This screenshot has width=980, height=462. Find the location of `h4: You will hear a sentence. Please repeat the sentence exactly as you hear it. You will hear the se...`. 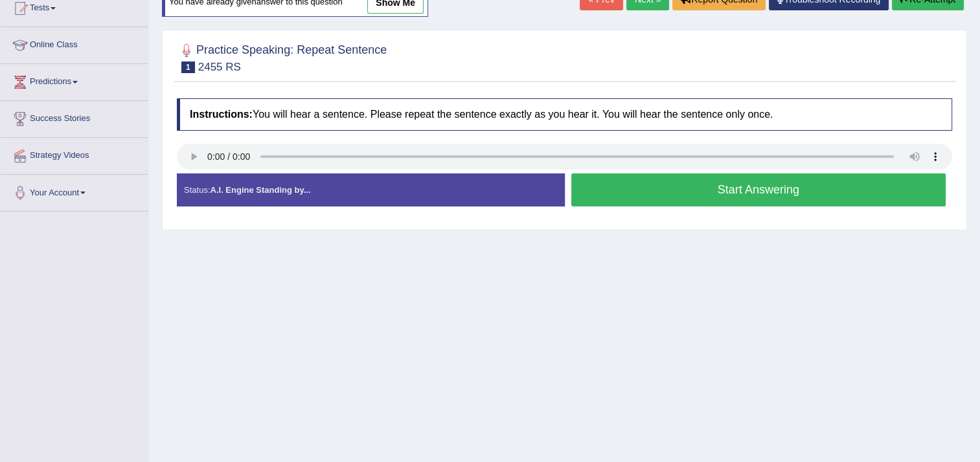

h4: You will hear a sentence. Please repeat the sentence exactly as you hear it. You will hear the se... is located at coordinates (564, 115).